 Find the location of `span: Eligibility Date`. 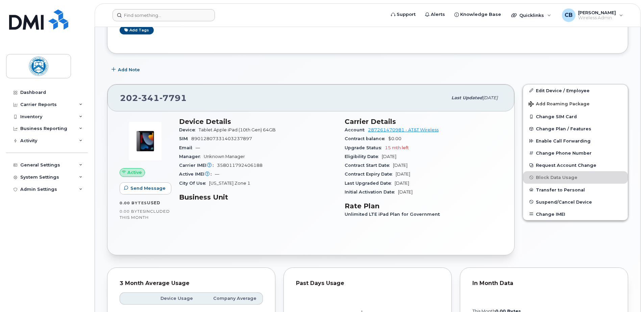

span: Eligibility Date is located at coordinates (363, 156).